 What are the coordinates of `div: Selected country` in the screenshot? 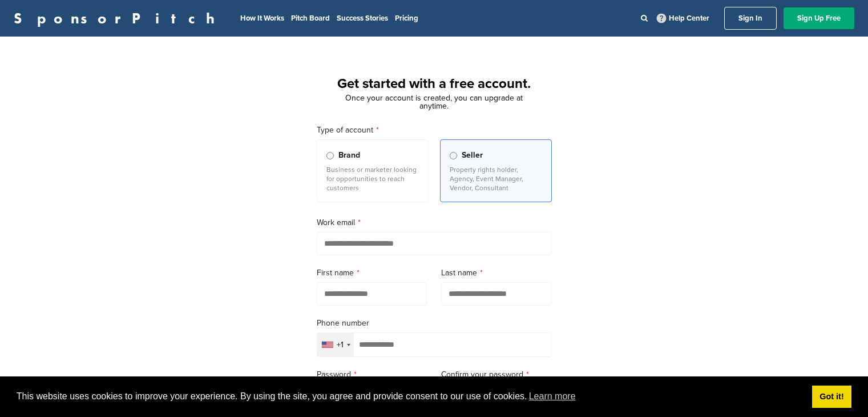 It's located at (336, 344).